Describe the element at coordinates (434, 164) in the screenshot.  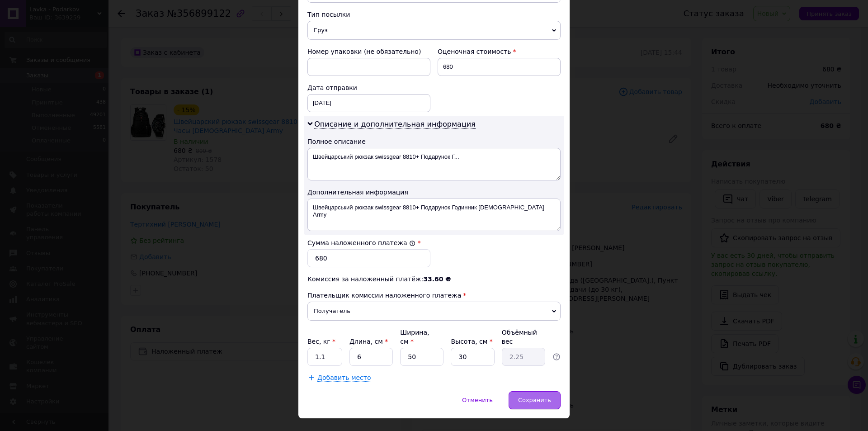
I see `textarea: Швейцарський рюкзак swissgear 8810+ Подарунок Г...` at that location.